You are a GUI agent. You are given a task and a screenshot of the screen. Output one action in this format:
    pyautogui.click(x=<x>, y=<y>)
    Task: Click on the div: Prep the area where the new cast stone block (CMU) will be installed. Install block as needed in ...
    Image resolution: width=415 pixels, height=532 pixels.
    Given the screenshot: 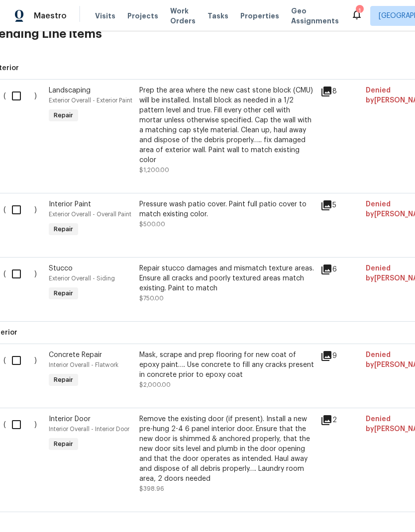 What is the action you would take?
    pyautogui.click(x=227, y=125)
    